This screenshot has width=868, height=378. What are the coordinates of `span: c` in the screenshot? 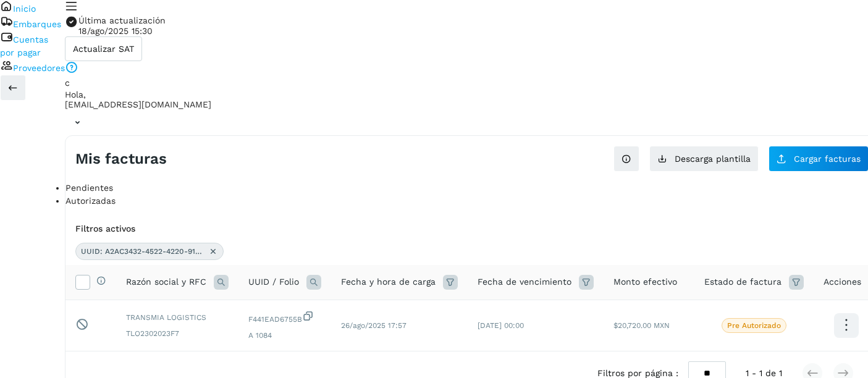 It's located at (67, 83).